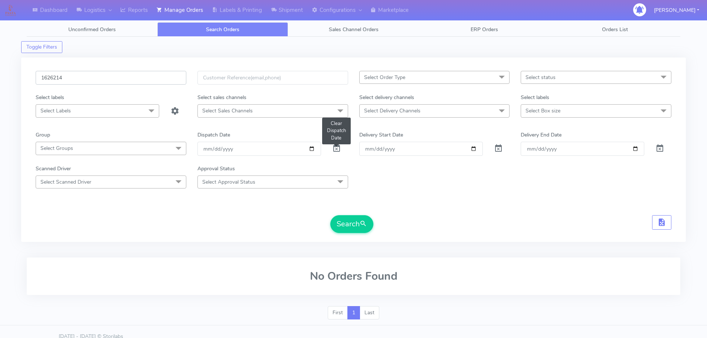 The width and height of the screenshot is (707, 338). I want to click on span: ERP Orders, so click(484, 29).